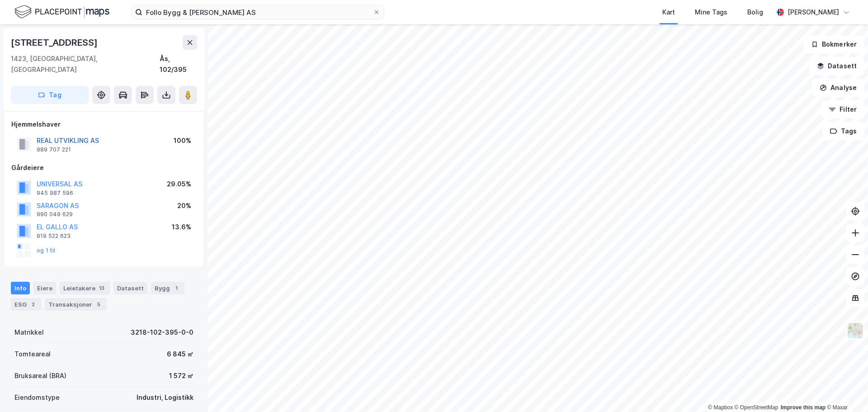 The height and width of the screenshot is (412, 868). Describe the element at coordinates (102, 288) in the screenshot. I see `div: 13` at that location.